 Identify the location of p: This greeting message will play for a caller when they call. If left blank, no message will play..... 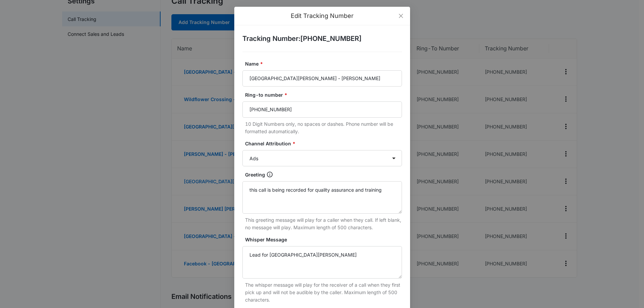
(324, 224).